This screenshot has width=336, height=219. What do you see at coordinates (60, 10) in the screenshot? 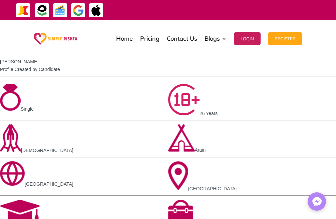
I see `img: Credit Cards` at bounding box center [60, 10].